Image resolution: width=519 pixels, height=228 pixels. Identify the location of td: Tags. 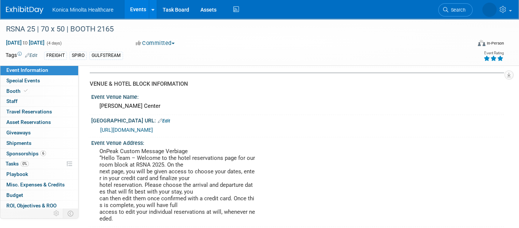
(21, 55).